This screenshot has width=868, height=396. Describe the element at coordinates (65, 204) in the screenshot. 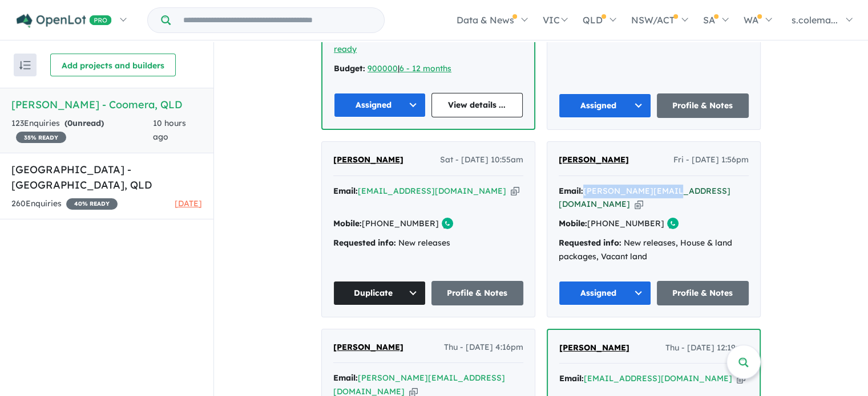

I see `div: 260 Enquir ies` at that location.